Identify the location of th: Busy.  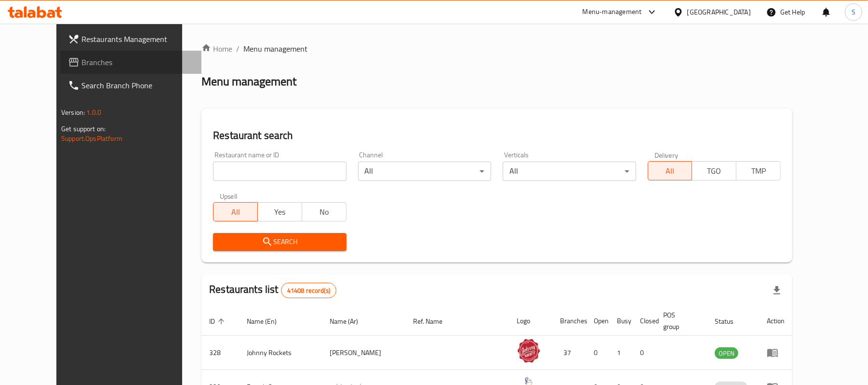
(621, 321).